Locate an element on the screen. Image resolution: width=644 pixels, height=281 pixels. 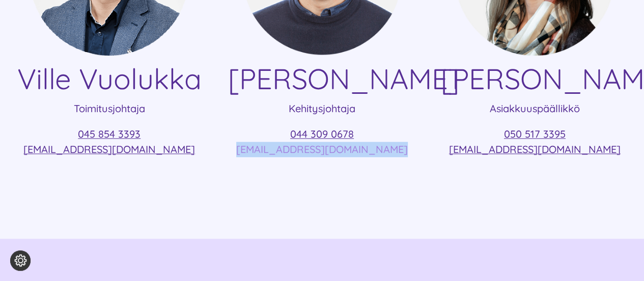
a: 050 517 3395 is located at coordinates (534, 134).